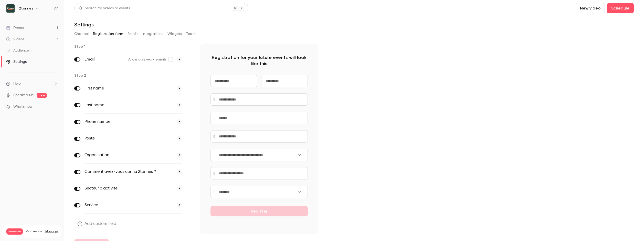 The width and height of the screenshot is (644, 241). Describe the element at coordinates (84, 24) in the screenshot. I see `h1: Settings` at that location.